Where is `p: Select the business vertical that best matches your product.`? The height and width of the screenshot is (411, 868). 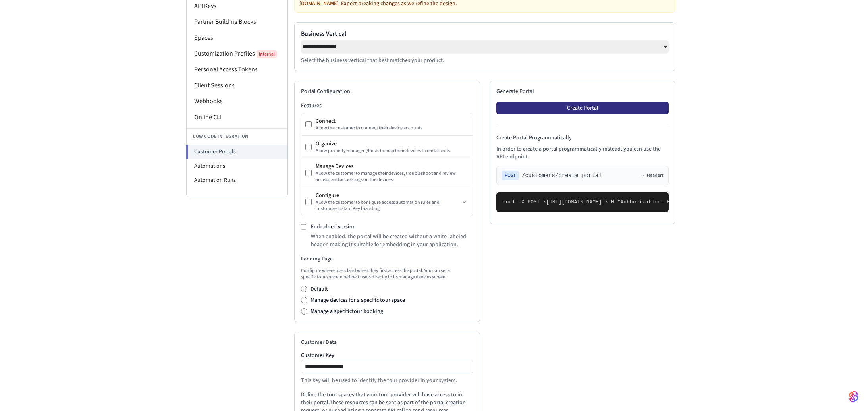 p: Select the business vertical that best matches your product. is located at coordinates (485, 60).